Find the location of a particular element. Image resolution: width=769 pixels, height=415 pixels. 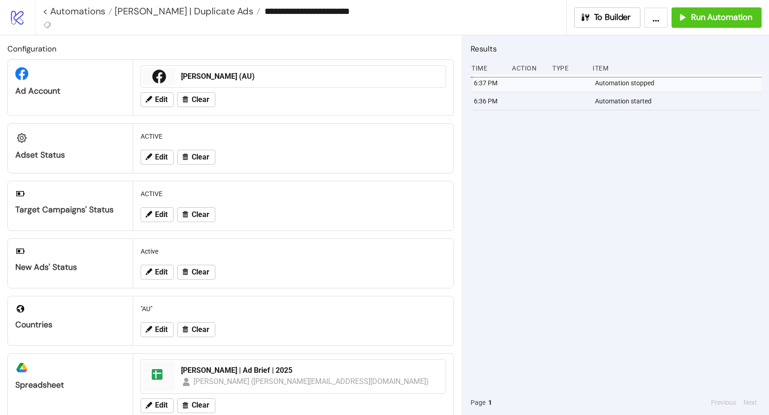

div: "AU" is located at coordinates (293, 309).